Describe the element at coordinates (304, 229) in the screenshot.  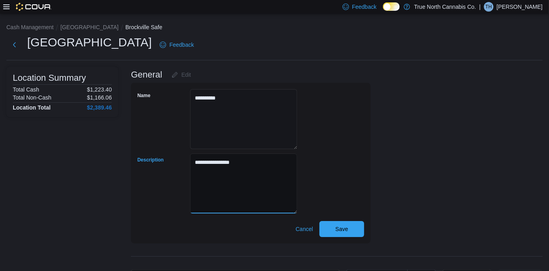
I see `button: Cancel` at that location.